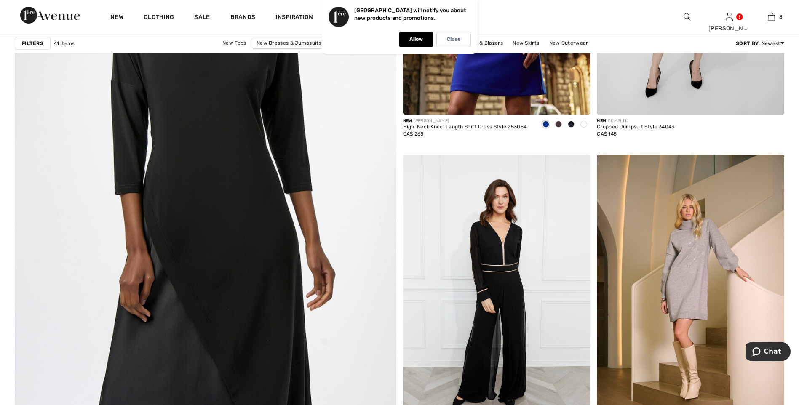 The width and height of the screenshot is (799, 405). What do you see at coordinates (569, 43) in the screenshot?
I see `a: New Outerwear` at bounding box center [569, 43].